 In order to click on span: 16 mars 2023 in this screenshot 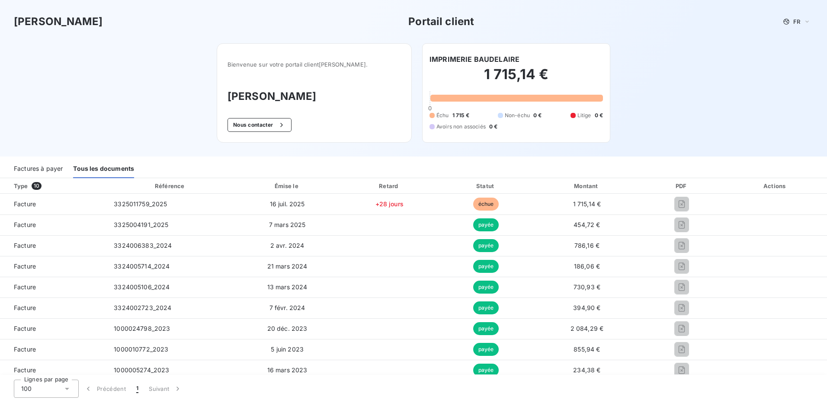, I will do `click(287, 370)`.